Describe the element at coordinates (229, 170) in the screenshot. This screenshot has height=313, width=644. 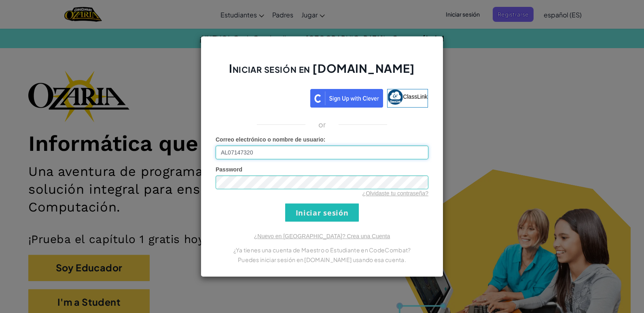
I see `span: Password` at that location.